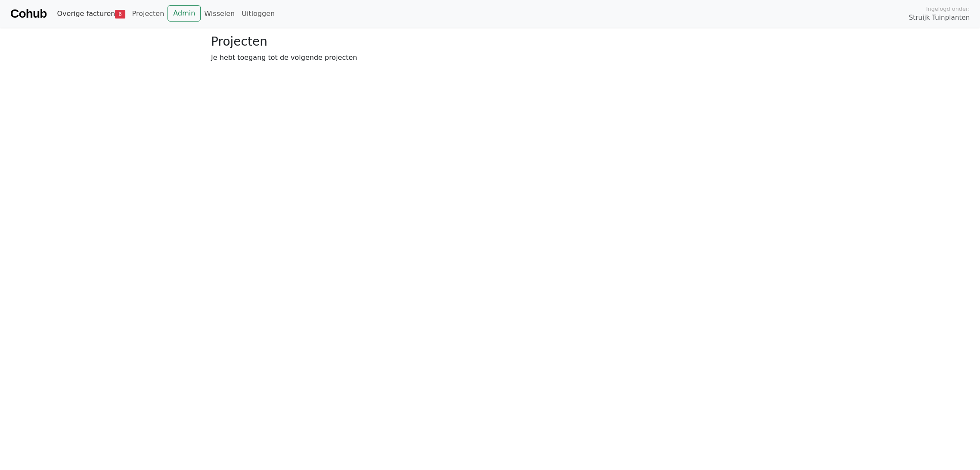 This screenshot has width=980, height=470. Describe the element at coordinates (939, 18) in the screenshot. I see `span: Struijk Tuinplanten` at that location.